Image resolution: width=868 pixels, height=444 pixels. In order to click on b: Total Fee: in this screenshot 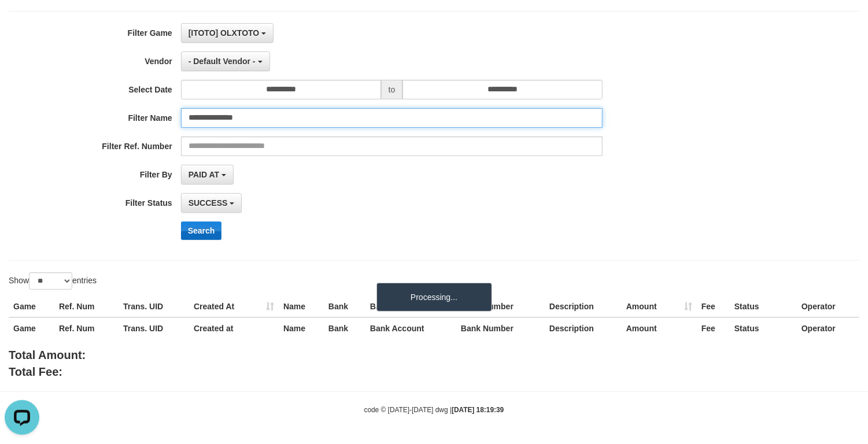, I will do `click(35, 371)`.